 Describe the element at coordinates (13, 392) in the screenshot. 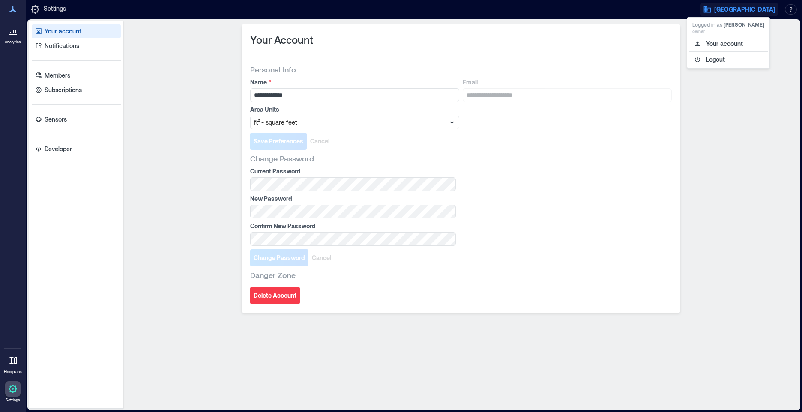

I see `a: Settings` at that location.